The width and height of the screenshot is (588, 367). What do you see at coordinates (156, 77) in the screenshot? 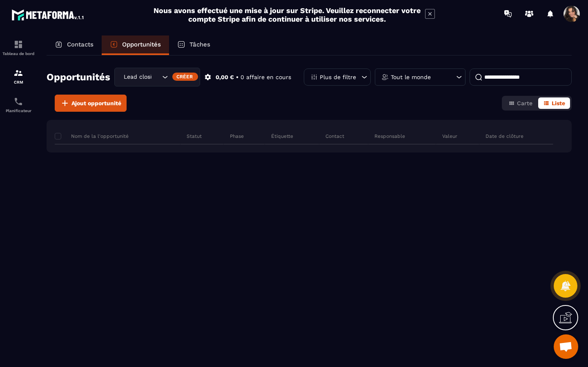
I see `input: Search for option` at bounding box center [156, 77].